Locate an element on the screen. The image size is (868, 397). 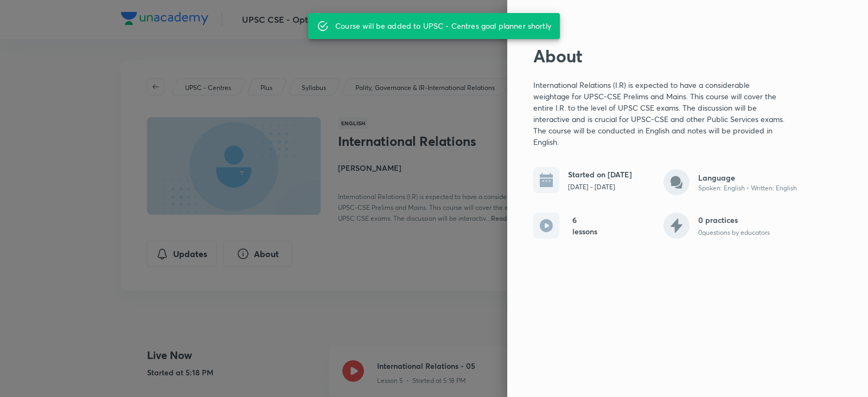
h6: Language is located at coordinates (747, 177).